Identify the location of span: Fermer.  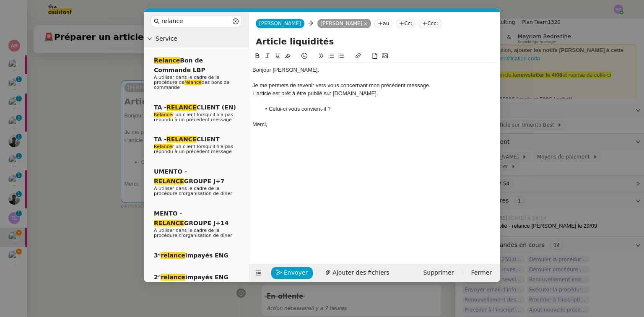
(482, 272).